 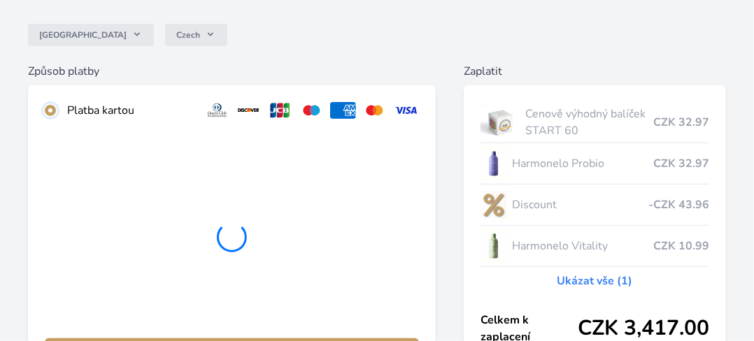 I want to click on a: Ukázat vše (1), so click(x=594, y=281).